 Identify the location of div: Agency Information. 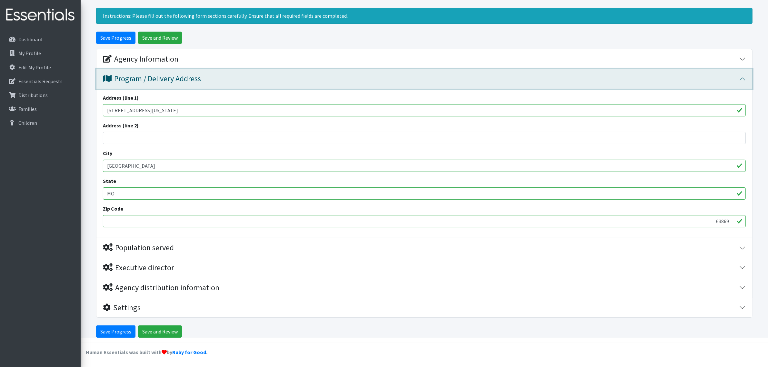
(141, 59).